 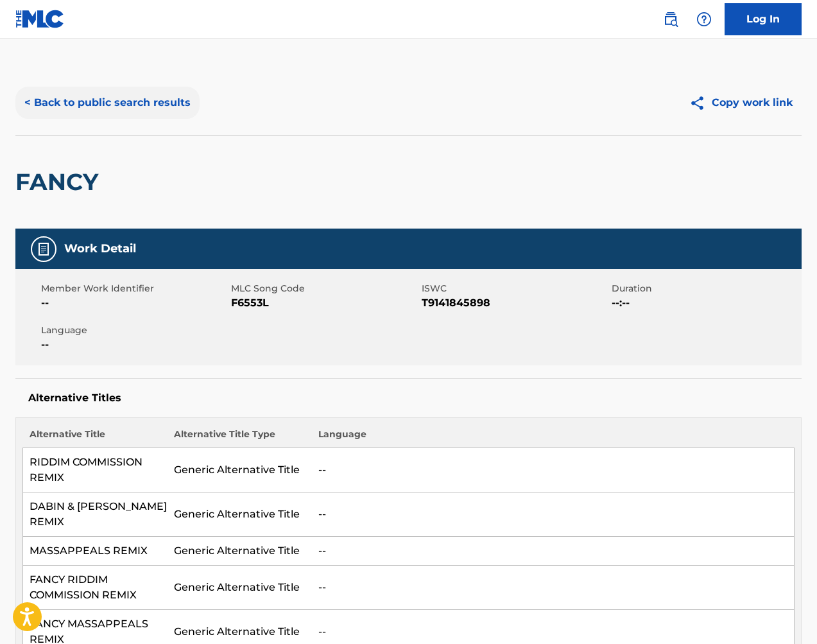 What do you see at coordinates (95, 470) in the screenshot?
I see `td: RIDDIM COMMISSION REMIX` at bounding box center [95, 470].